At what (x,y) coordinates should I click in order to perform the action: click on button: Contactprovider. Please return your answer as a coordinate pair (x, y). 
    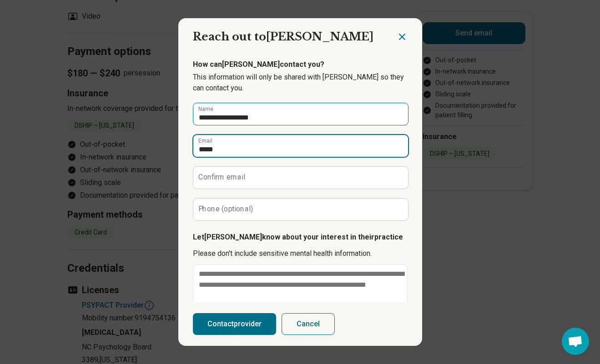
    Looking at the image, I should click on (234, 324).